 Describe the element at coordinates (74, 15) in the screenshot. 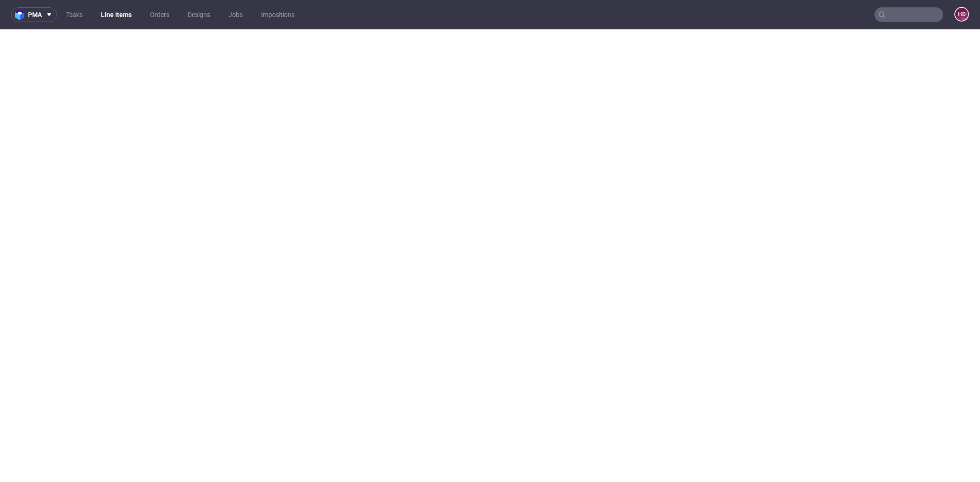

I see `a: Tasks` at that location.